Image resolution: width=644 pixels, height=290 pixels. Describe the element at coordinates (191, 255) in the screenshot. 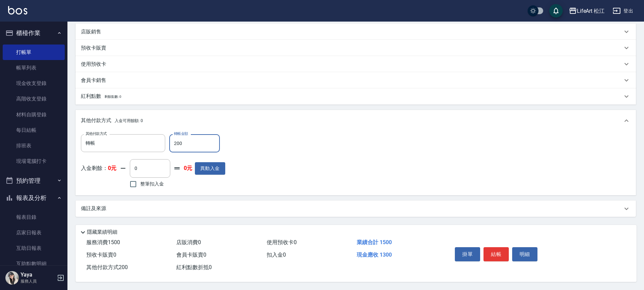

I see `span: 會員卡販賣 0` at that location.